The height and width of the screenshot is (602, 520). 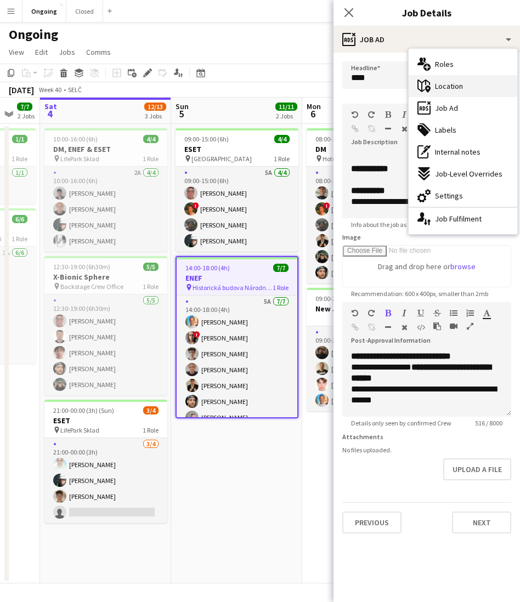 I want to click on span: 12/13, so click(x=155, y=106).